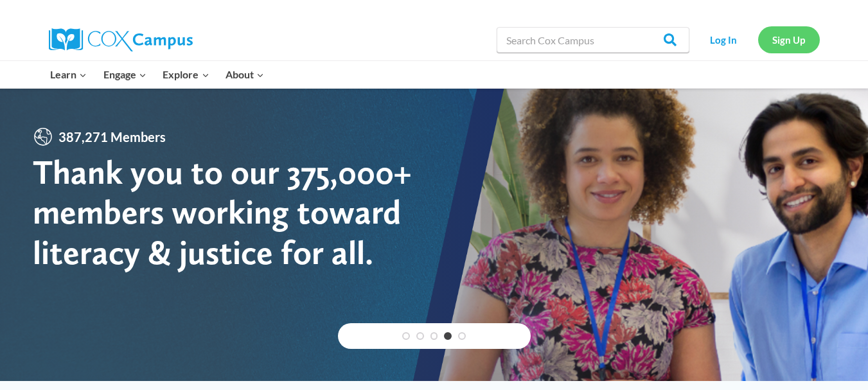  Describe the element at coordinates (420, 336) in the screenshot. I see `a: 2` at that location.